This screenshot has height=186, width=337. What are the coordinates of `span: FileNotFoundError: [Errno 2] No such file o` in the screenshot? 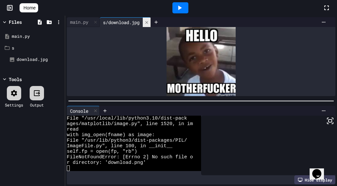 It's located at (130, 157).